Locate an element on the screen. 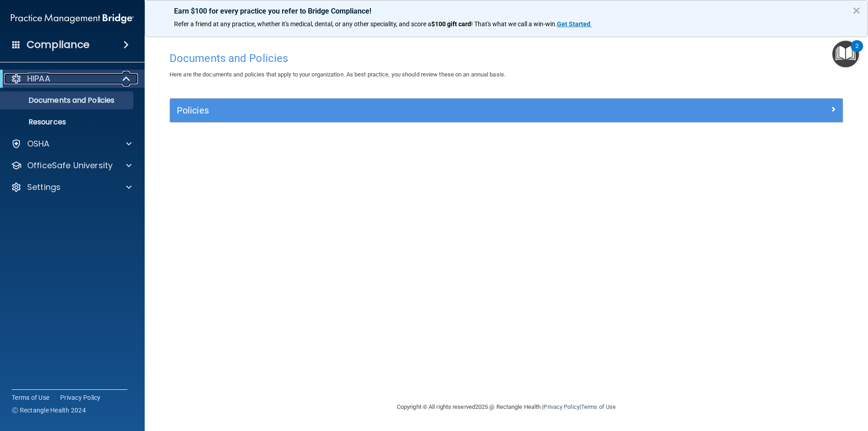 The image size is (868, 431). p: OSHA is located at coordinates (38, 144).